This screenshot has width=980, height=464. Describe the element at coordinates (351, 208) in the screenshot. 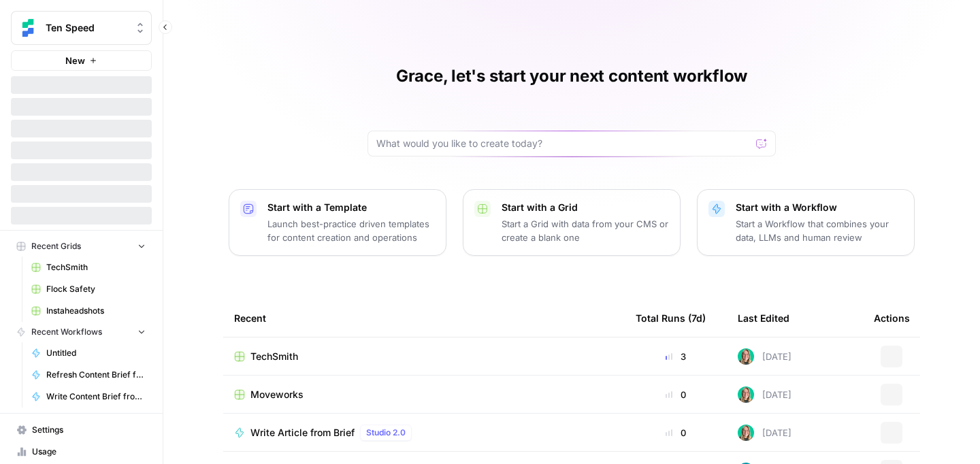

I see `p: Start with a Template` at that location.